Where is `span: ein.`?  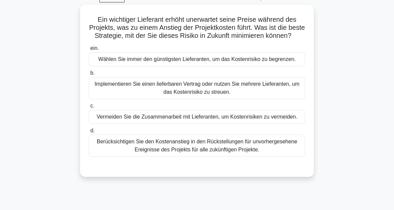
span: ein. is located at coordinates (95, 48).